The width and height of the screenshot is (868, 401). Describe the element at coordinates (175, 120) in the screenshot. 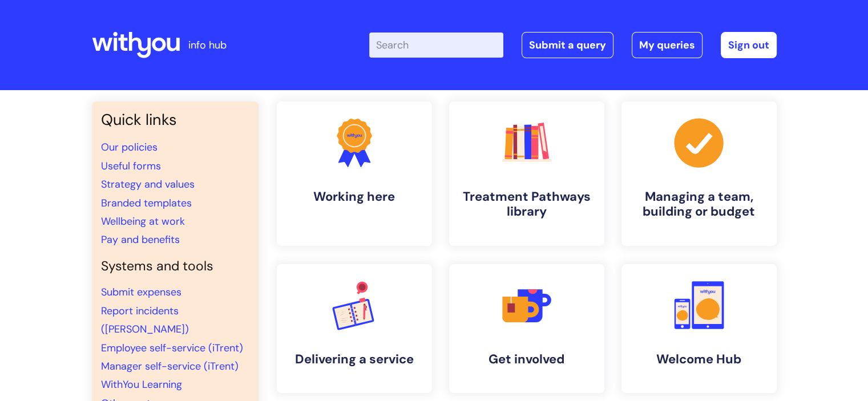

I see `h3: Quick links` at that location.